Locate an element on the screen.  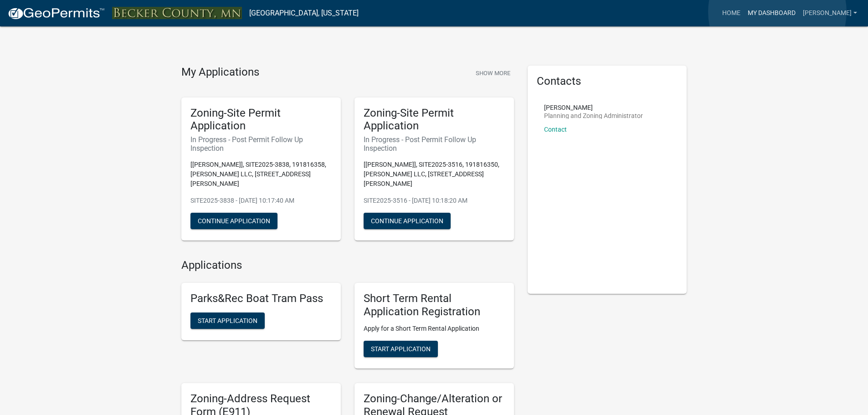
h4: Applications is located at coordinates (348, 265).